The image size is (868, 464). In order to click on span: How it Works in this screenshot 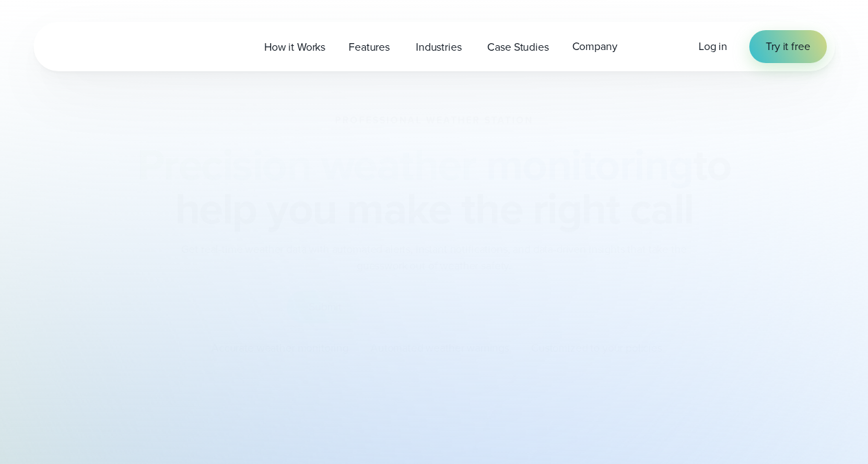, I will do `click(294, 48)`.